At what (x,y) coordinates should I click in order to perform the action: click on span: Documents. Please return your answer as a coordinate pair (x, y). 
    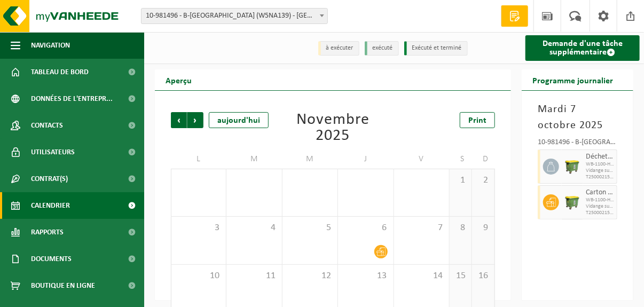
    Looking at the image, I should click on (52, 259).